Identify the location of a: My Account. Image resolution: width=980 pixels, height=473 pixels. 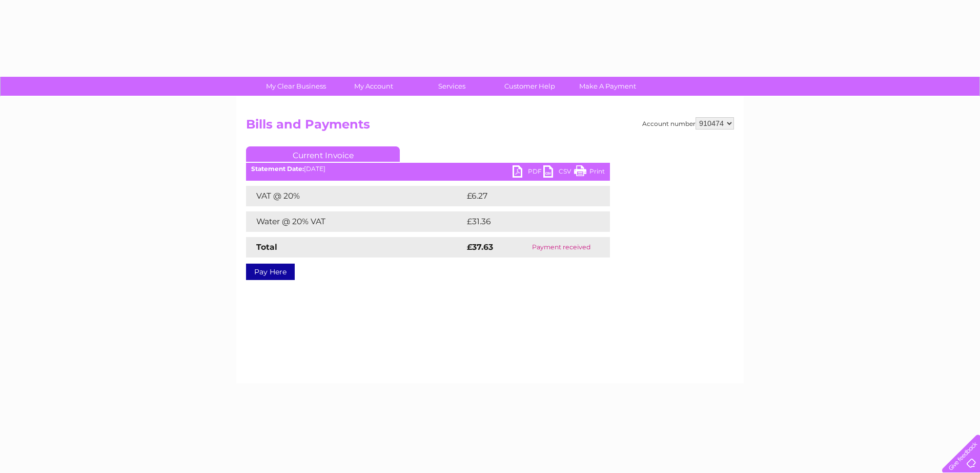
(374, 86).